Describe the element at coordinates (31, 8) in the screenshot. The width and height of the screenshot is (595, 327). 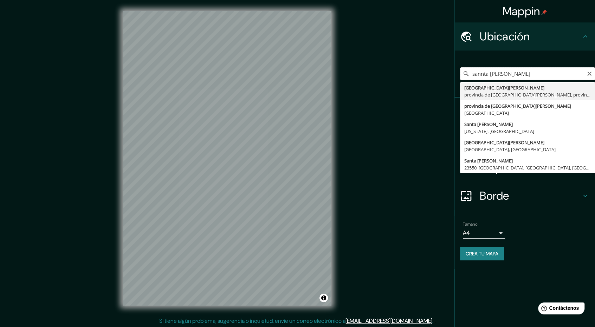
I see `font: Contáctenos` at that location.